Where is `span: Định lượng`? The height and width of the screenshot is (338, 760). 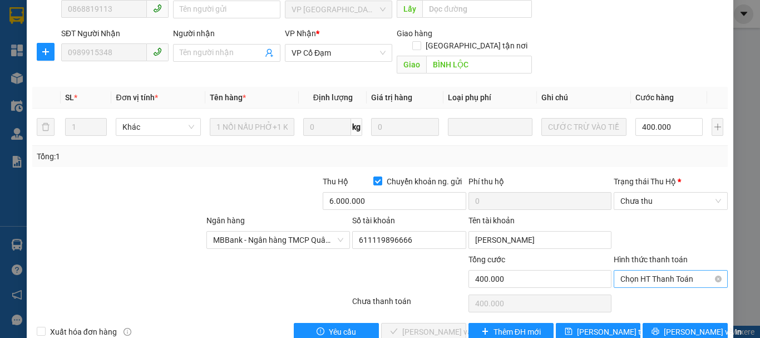 span: Định lượng is located at coordinates (333, 97).